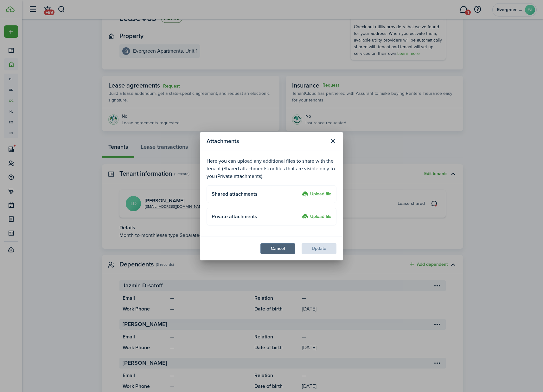 This screenshot has width=543, height=392. Describe the element at coordinates (256, 217) in the screenshot. I see `h4: Private attachments` at that location.